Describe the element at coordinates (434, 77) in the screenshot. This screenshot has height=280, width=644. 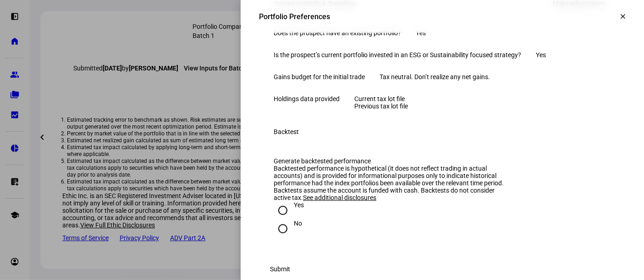
I see `div: Tax neutral. Don’t realize any net gains.` at that location.